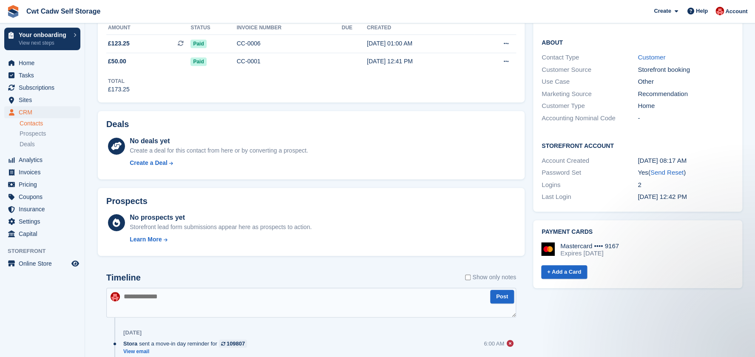 The height and width of the screenshot is (357, 755). Describe the element at coordinates (638, 232) in the screenshot. I see `h2: Payment cards` at that location.